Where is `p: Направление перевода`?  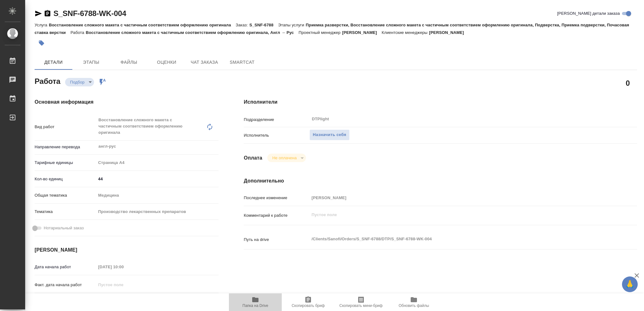
p: Направление перевода is located at coordinates (65, 147).